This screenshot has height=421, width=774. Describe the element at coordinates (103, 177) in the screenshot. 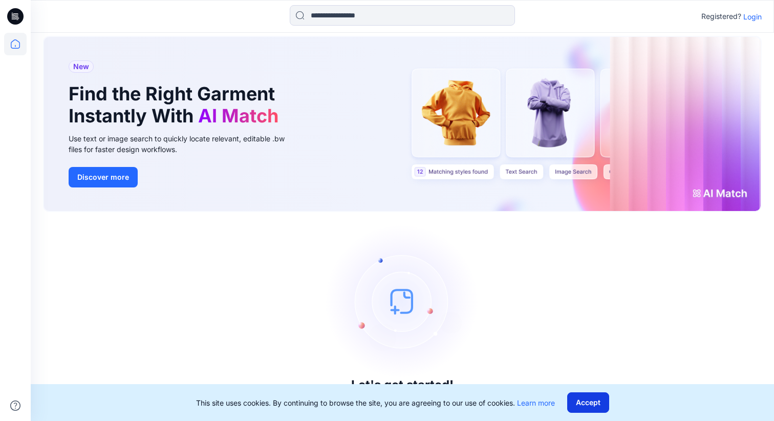

I see `a: Discover more` at that location.